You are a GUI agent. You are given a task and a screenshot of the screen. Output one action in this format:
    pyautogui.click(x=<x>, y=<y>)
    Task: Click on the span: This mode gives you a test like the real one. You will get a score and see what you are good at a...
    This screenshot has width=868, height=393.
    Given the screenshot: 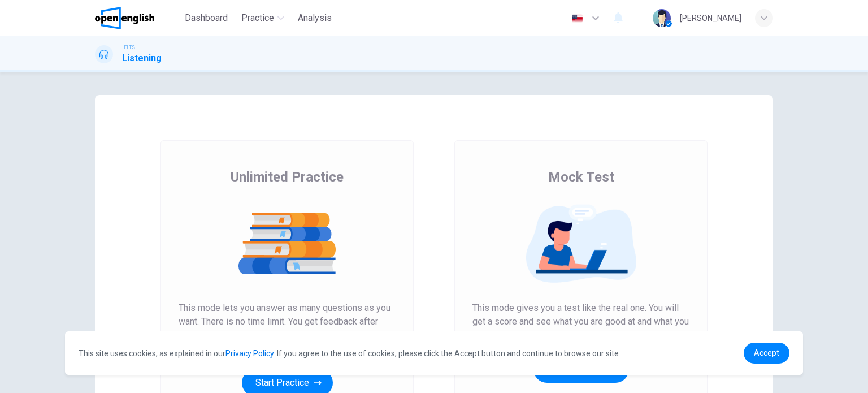 What is the action you would take?
    pyautogui.click(x=582, y=322)
    